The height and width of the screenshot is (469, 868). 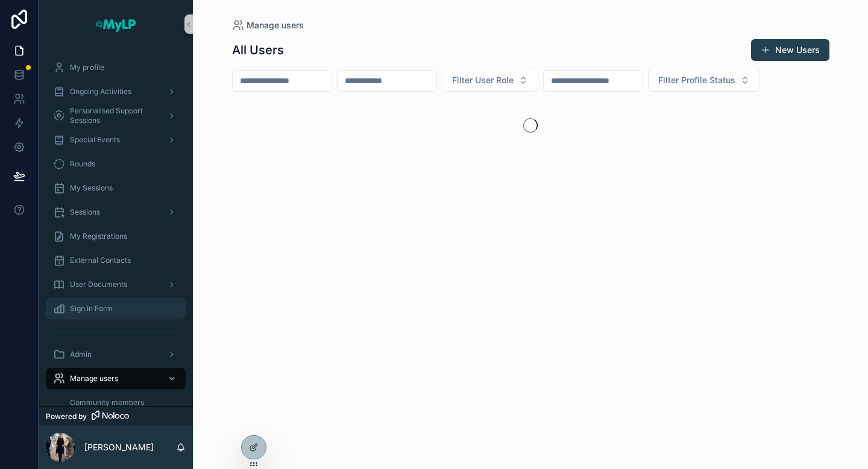 What do you see at coordinates (91, 309) in the screenshot?
I see `span: Sign In Form` at bounding box center [91, 309].